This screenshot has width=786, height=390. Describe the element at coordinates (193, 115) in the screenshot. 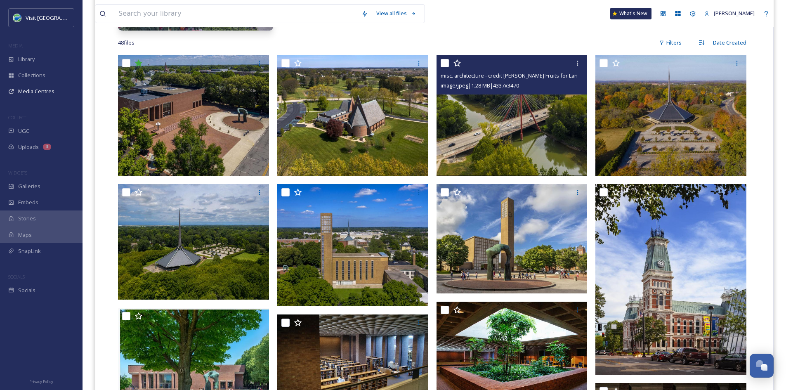

I see `img: Cleo Rogers Library, credit Hadley Fruits for Landmark Columbus (6).jpg` at that location.